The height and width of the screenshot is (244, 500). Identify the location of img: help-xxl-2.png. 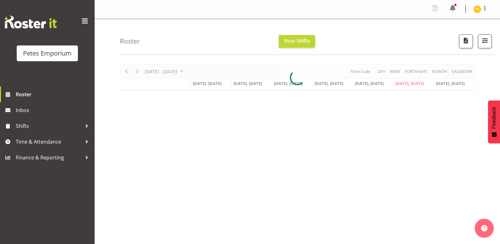
(484, 228).